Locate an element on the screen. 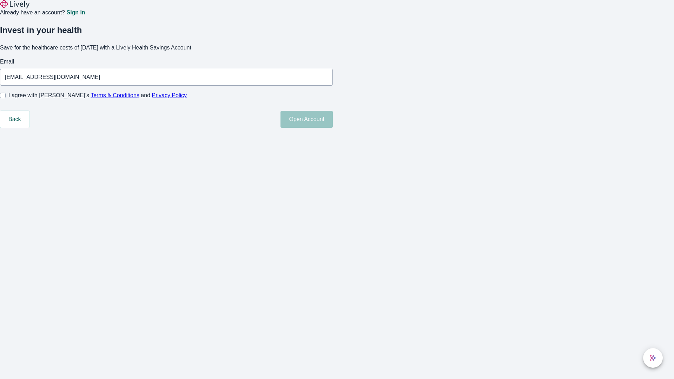 The image size is (674, 379). a: Terms & Conditions is located at coordinates (115, 95).